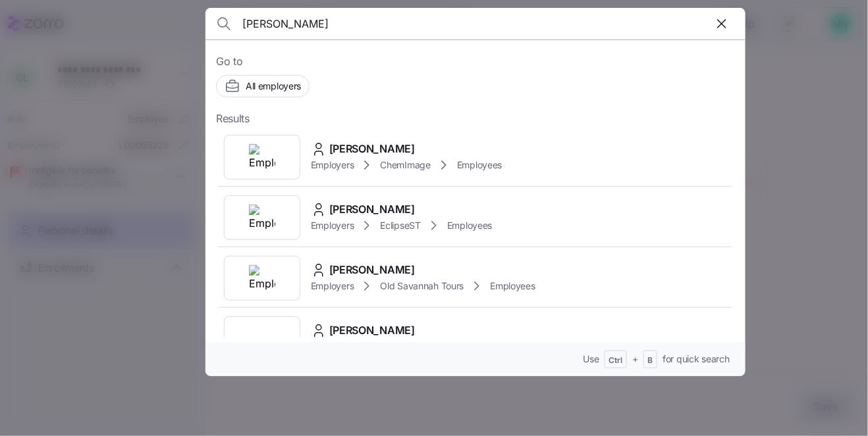  What do you see at coordinates (405, 165) in the screenshot?
I see `span: ChemImage` at bounding box center [405, 165].